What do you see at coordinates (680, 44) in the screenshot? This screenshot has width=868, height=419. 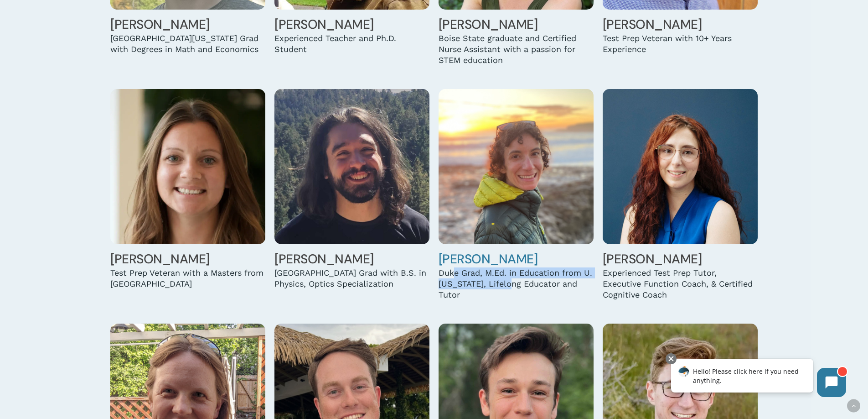 I see `div: Test Prep Veteran with 10+ Years Experience` at bounding box center [680, 44].